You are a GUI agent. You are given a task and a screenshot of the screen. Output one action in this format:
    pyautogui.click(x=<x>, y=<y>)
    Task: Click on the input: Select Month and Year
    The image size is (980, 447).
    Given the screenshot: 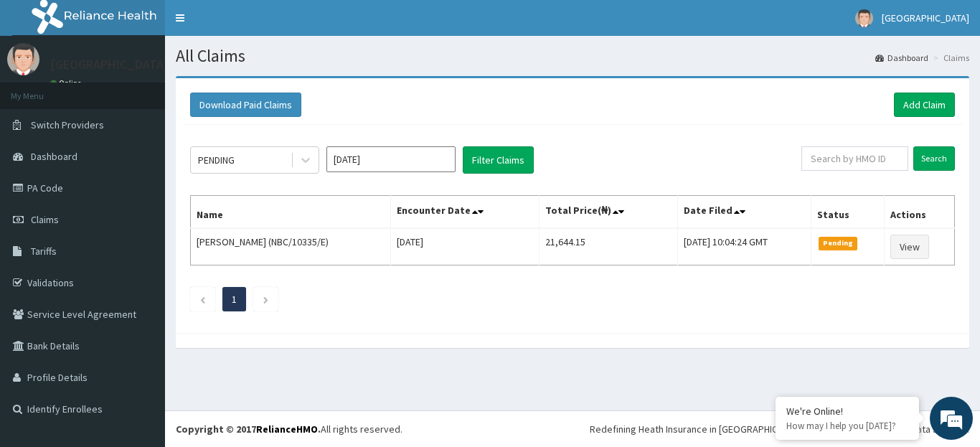 What is the action you would take?
    pyautogui.click(x=391, y=160)
    